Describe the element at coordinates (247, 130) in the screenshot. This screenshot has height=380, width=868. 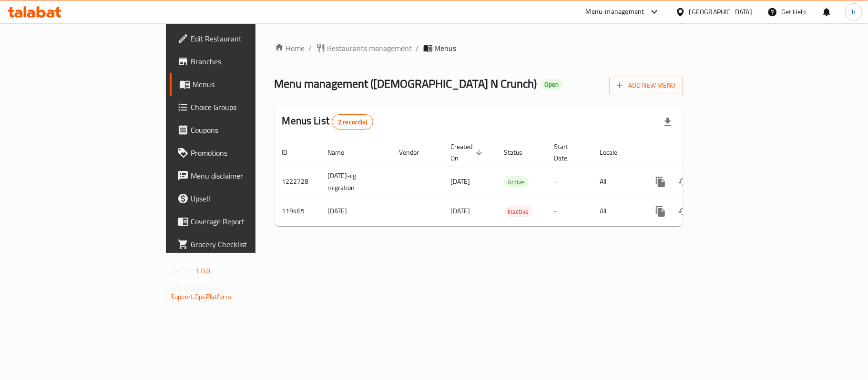
I see `span: Coupons` at that location.